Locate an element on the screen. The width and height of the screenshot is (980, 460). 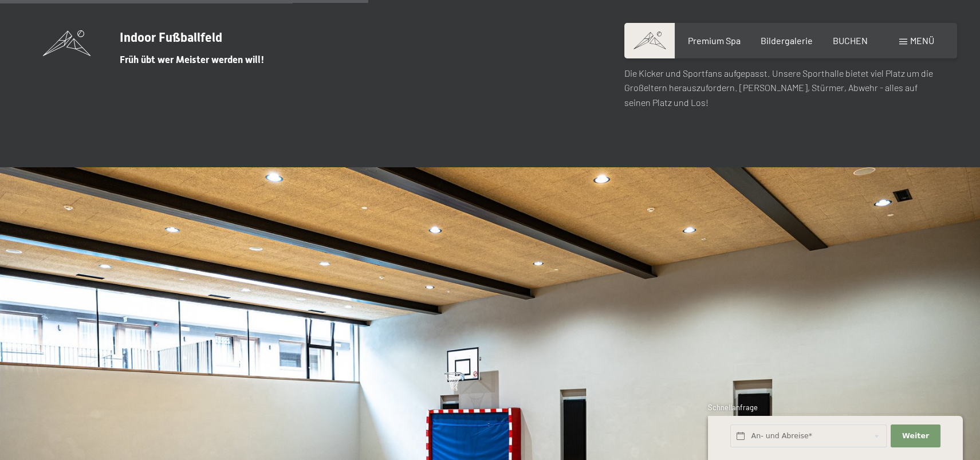
span: BUCHEN is located at coordinates (850, 40).